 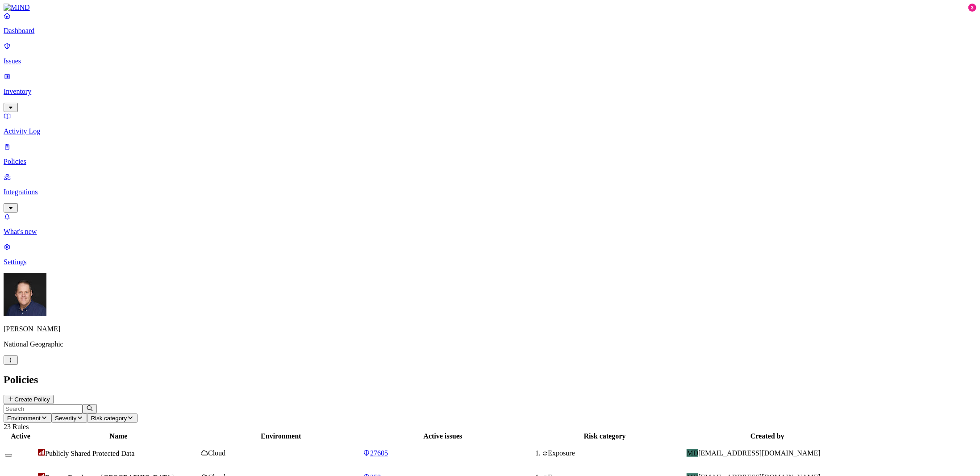 What do you see at coordinates (118, 437) in the screenshot?
I see `div: Name` at bounding box center [118, 437].